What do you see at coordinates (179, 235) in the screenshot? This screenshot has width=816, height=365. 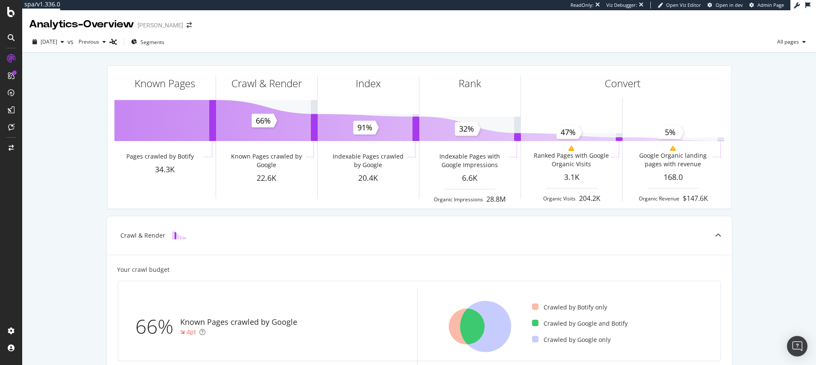 I see `img: block-icon` at bounding box center [179, 235].